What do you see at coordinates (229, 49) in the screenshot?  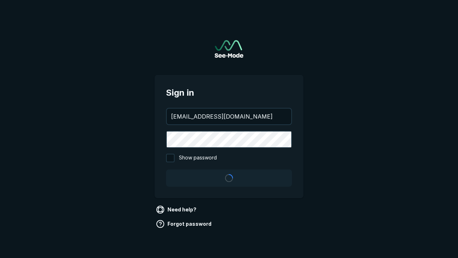 I see `img: See-Mode Logo` at bounding box center [229, 49].